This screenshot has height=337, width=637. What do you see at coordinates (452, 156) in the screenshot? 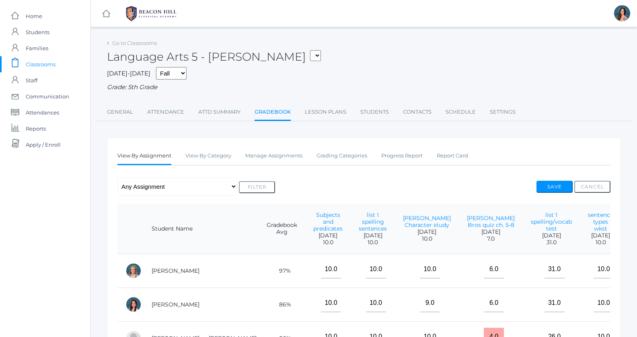
I see `a: Report Card` at bounding box center [452, 156].